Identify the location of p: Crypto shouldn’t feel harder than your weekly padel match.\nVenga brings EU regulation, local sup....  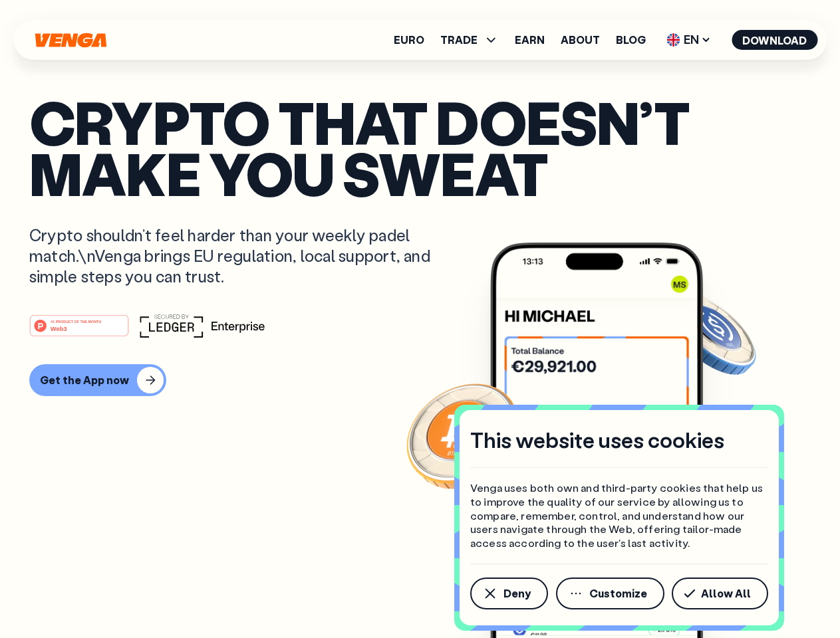
(240, 256).